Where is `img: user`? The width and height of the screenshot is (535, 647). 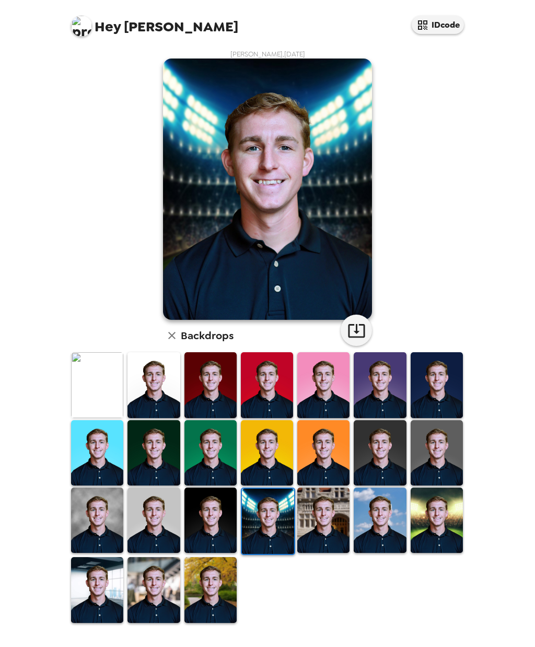 img: user is located at coordinates (268, 189).